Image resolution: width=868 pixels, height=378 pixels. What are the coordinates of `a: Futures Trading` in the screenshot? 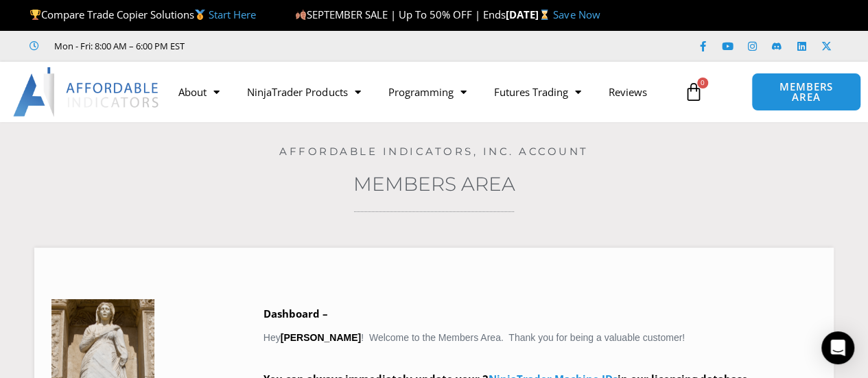 It's located at (537, 92).